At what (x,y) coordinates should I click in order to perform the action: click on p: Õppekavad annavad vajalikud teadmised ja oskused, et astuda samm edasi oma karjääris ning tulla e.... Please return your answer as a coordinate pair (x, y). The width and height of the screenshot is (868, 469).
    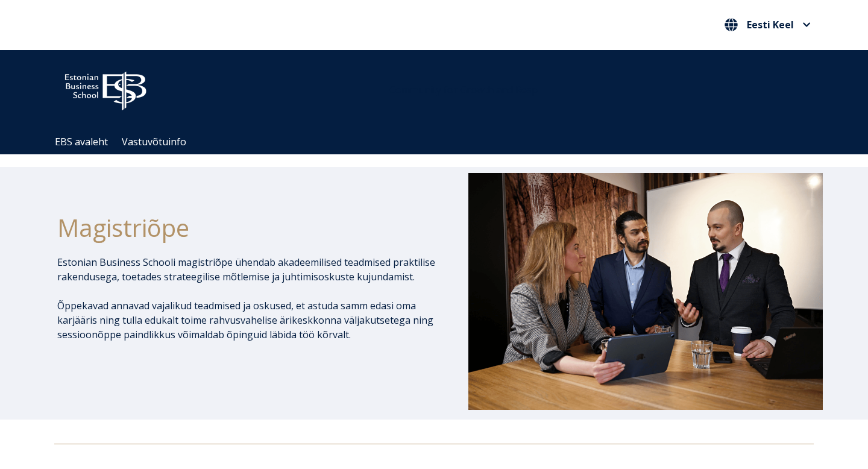
    Looking at the image, I should click on (247, 320).